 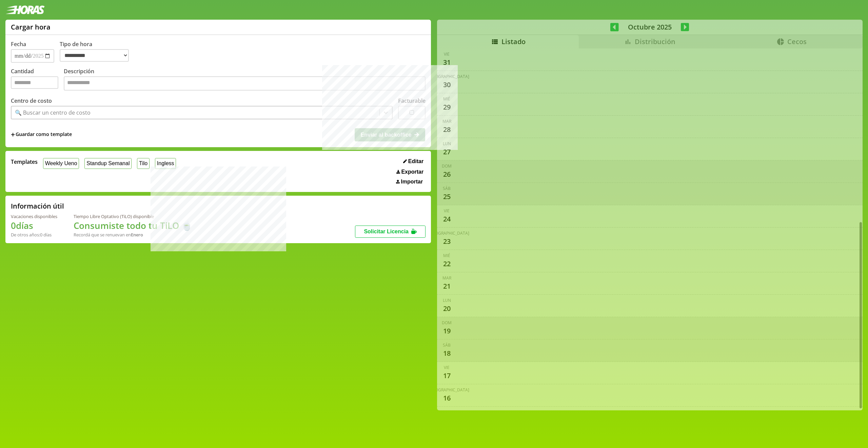 What do you see at coordinates (34, 234) in the screenshot?
I see `div: De otros años: 0 días` at bounding box center [34, 234].